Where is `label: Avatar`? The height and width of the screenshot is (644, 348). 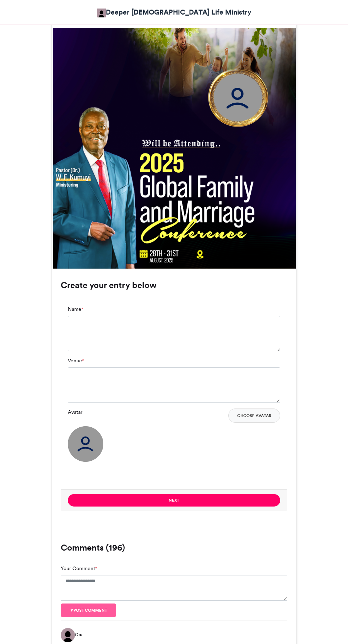 label: Avatar is located at coordinates (75, 412).